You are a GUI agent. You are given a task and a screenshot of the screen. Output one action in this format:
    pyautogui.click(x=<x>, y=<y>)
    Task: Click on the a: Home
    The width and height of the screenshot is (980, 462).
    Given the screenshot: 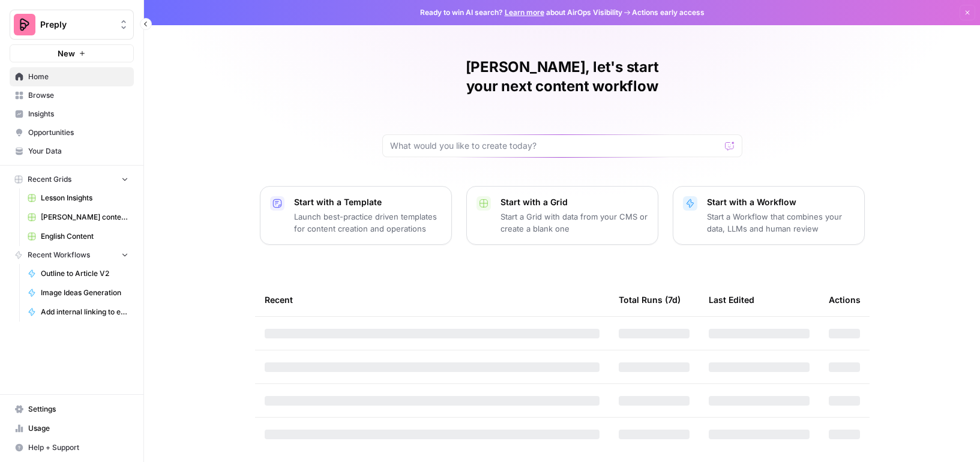 What is the action you would take?
    pyautogui.click(x=72, y=77)
    